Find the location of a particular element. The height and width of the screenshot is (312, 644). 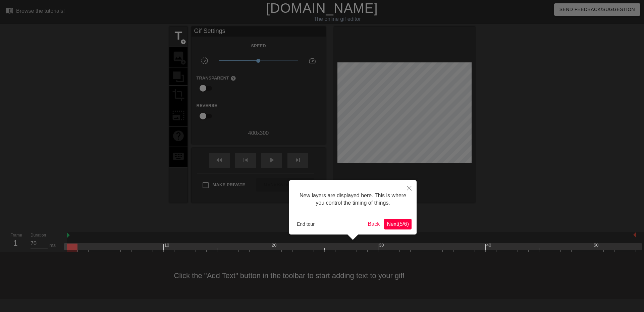

button: End tour is located at coordinates (306, 224).